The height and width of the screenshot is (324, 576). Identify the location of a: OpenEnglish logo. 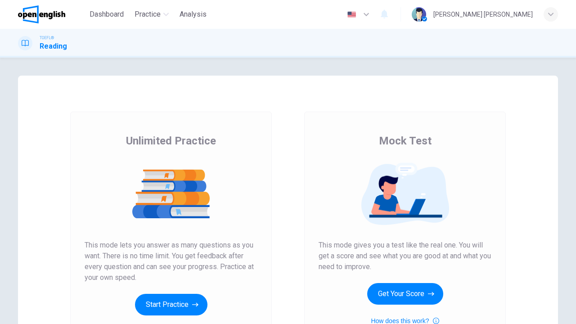
(52, 14).